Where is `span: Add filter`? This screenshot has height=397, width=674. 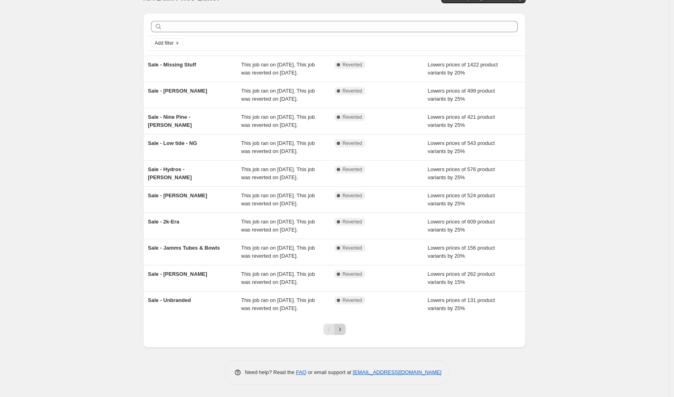
span: Add filter is located at coordinates (164, 43).